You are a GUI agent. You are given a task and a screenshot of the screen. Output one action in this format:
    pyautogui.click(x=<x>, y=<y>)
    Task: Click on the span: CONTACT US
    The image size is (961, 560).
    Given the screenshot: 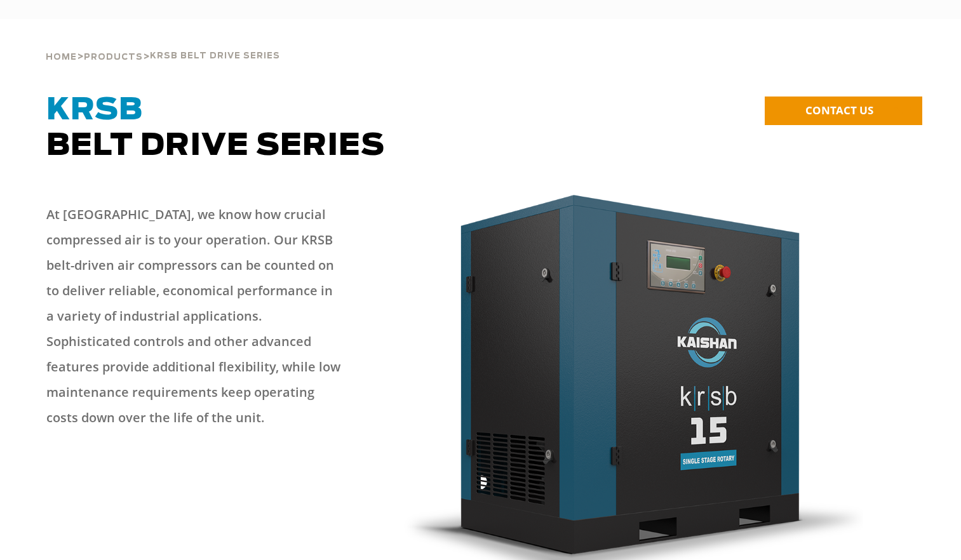 What is the action you would take?
    pyautogui.click(x=839, y=110)
    